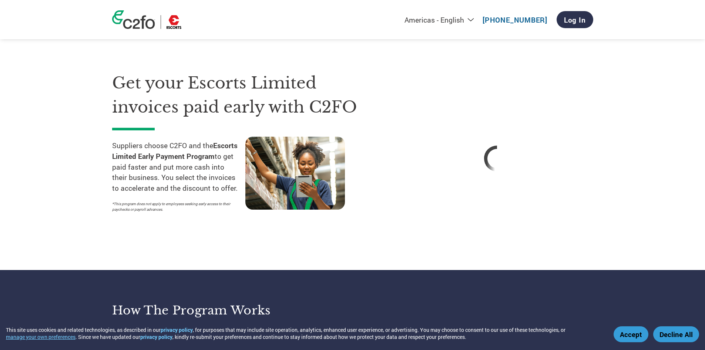  What do you see at coordinates (175, 206) in the screenshot?
I see `p: *This program does not apply to employees seeking early access to their paychecks or payroll adva...` at bounding box center [175, 206].